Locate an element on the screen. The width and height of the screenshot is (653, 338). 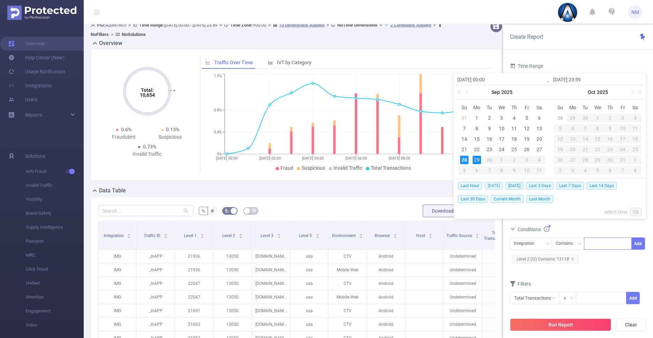
span: Suspicious is located at coordinates (313, 168).